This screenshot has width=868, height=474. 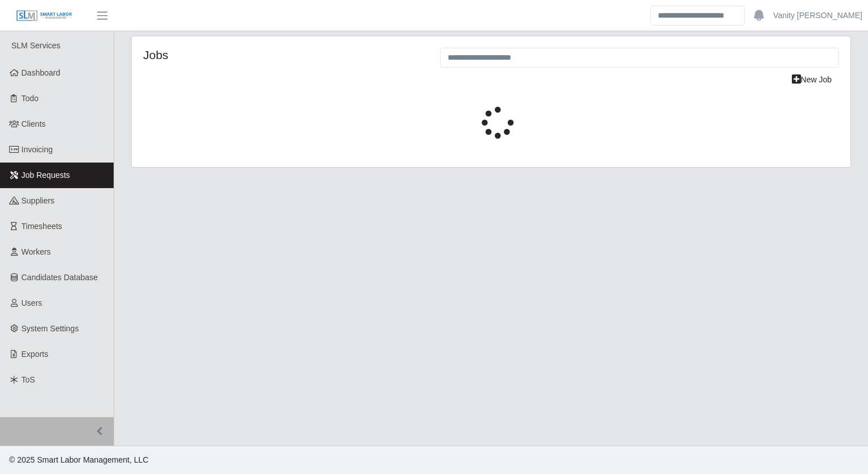 What do you see at coordinates (38, 201) in the screenshot?
I see `span: Suppliers` at bounding box center [38, 201].